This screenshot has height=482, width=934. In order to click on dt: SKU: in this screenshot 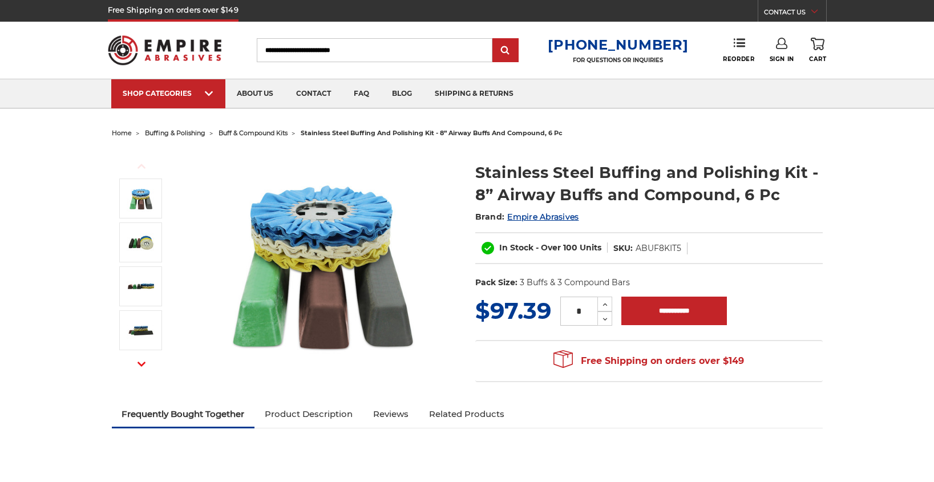, I will do `click(623, 248)`.